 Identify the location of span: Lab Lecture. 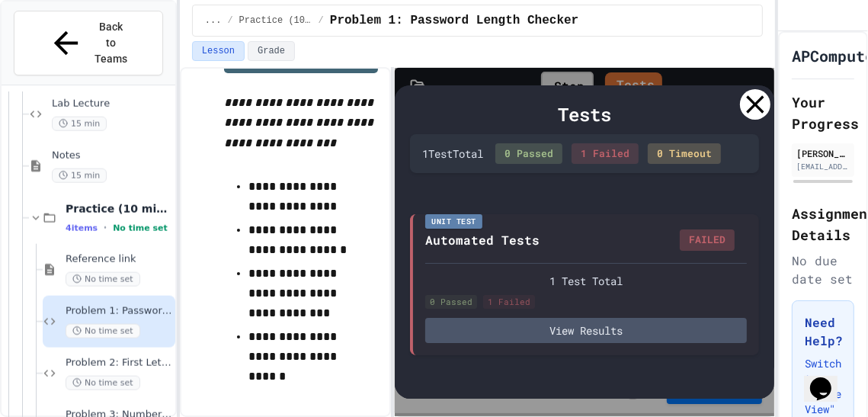
(112, 104).